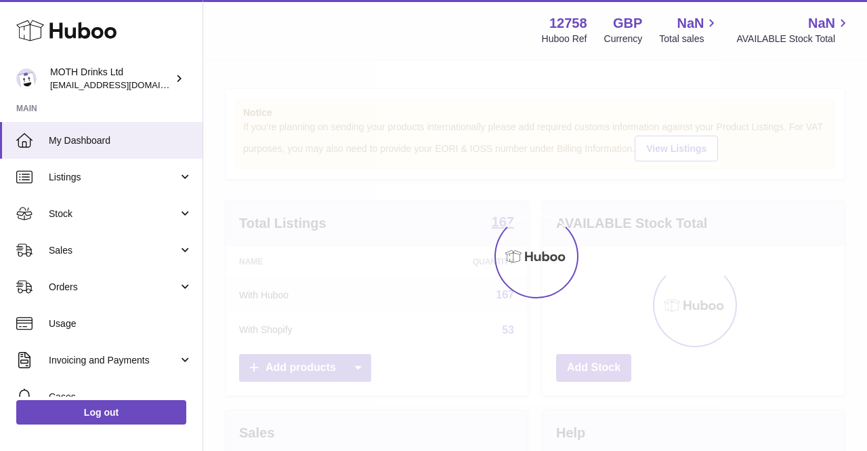 The width and height of the screenshot is (867, 451). What do you see at coordinates (113, 250) in the screenshot?
I see `span: Sales` at bounding box center [113, 250].